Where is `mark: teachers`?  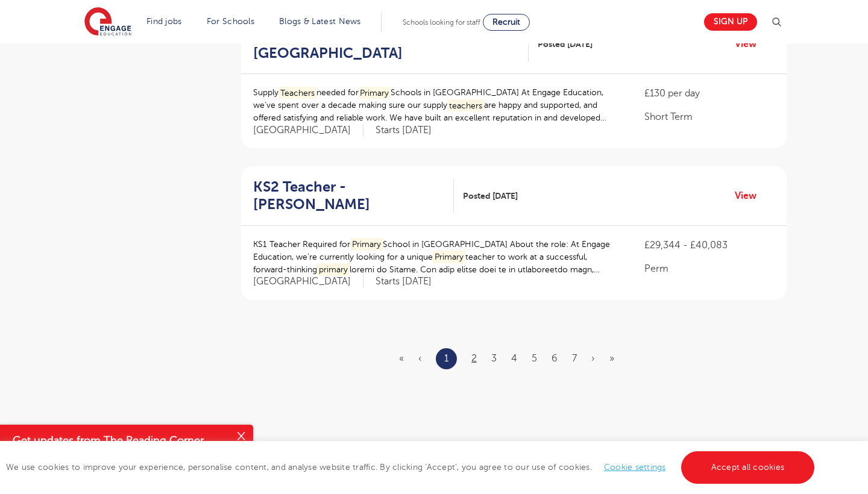 mark: teachers is located at coordinates (465, 105).